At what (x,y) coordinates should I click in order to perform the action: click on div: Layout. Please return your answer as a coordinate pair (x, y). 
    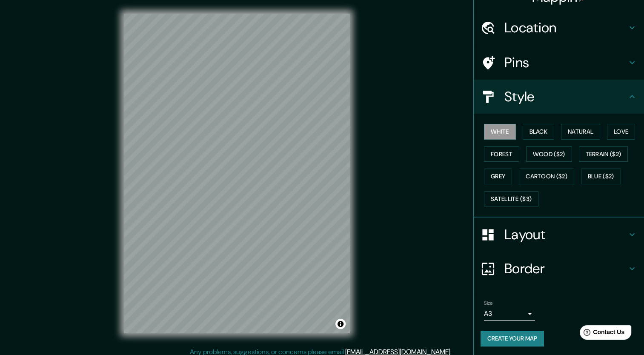
    Looking at the image, I should click on (559, 234).